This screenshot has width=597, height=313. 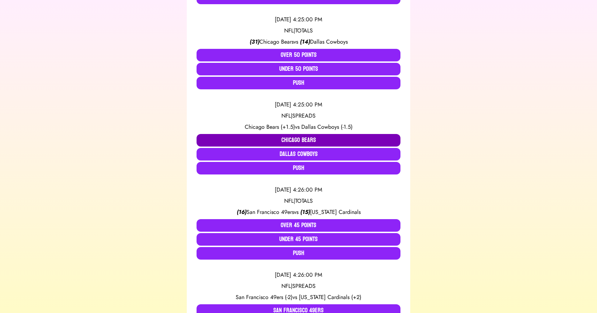 I want to click on span: ( 15 ), so click(x=305, y=212).